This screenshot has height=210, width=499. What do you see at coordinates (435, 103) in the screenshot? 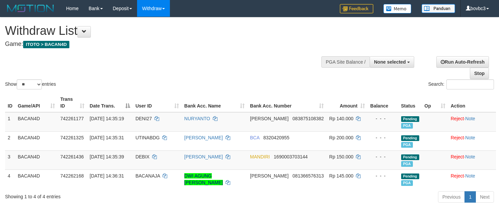
I see `th: Op: activate to sort column ascending` at bounding box center [435, 103].